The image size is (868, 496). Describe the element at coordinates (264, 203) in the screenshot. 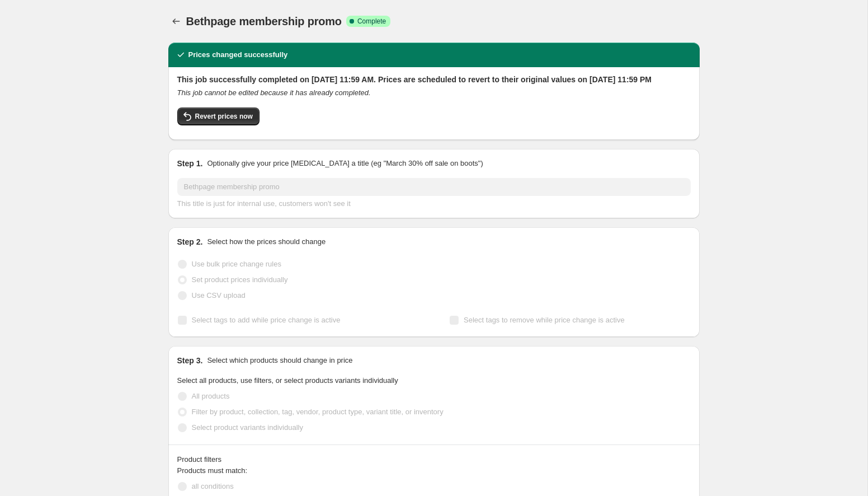

I see `span: This title is just for internal use, customers won't see it` at that location.